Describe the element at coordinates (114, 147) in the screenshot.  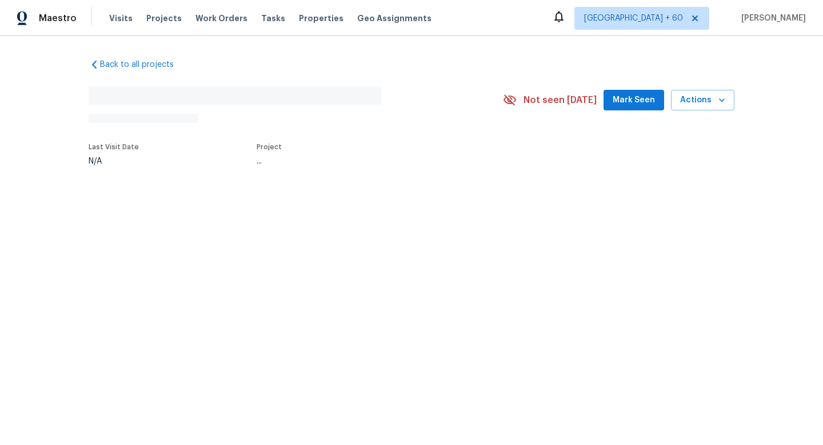
I see `span: Last Visit Date` at that location.